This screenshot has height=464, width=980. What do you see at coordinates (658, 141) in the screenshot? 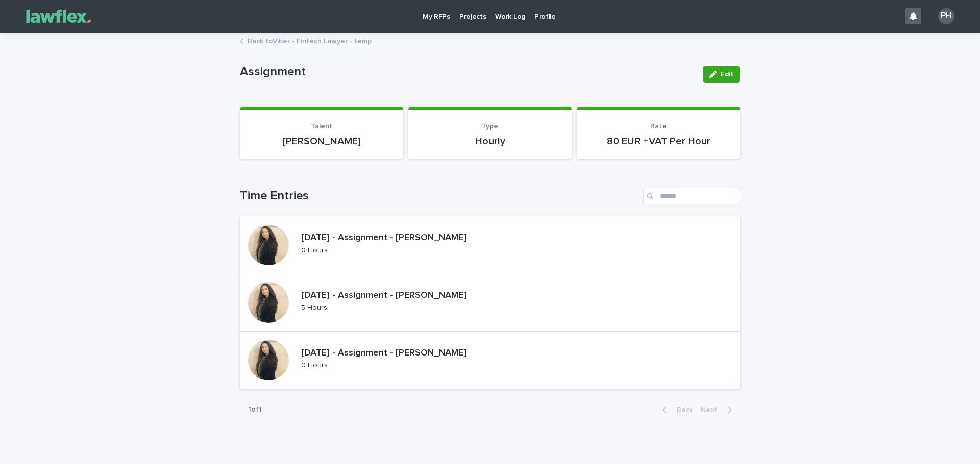
I see `p: 80 EUR +VAT Per Hour` at bounding box center [658, 141].